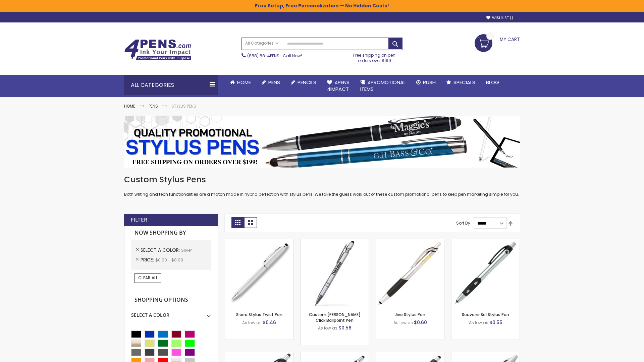  What do you see at coordinates (335, 355) in the screenshot?
I see `a: Epiphany Stylus Pens-Silver` at bounding box center [335, 355].